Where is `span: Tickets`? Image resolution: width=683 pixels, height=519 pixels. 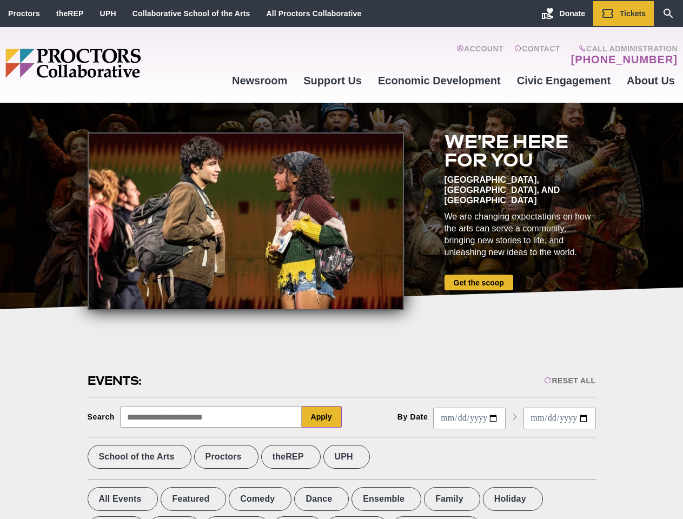 span: Tickets is located at coordinates (633, 14).